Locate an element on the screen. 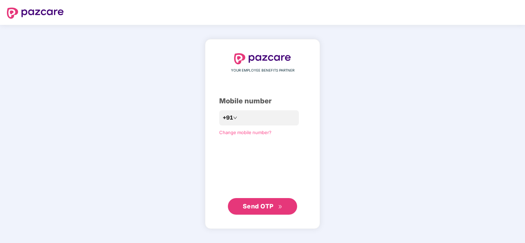  span: +91 is located at coordinates (228, 118).